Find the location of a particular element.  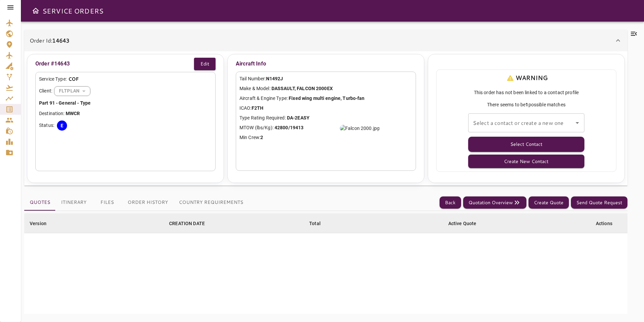

div: Client: is located at coordinates (125, 91).